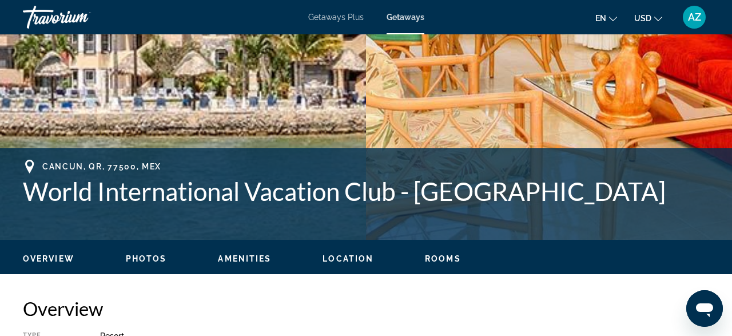 The image size is (732, 336). I want to click on span: Rooms, so click(443, 258).